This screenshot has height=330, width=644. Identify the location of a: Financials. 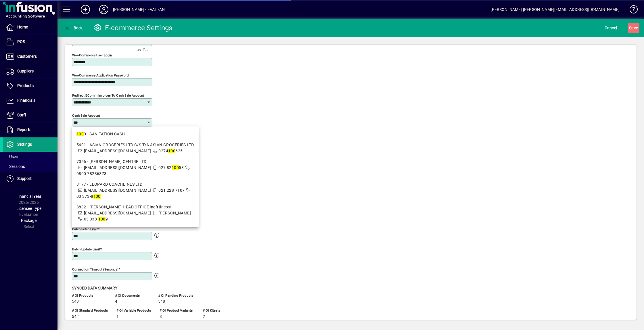
(30, 101).